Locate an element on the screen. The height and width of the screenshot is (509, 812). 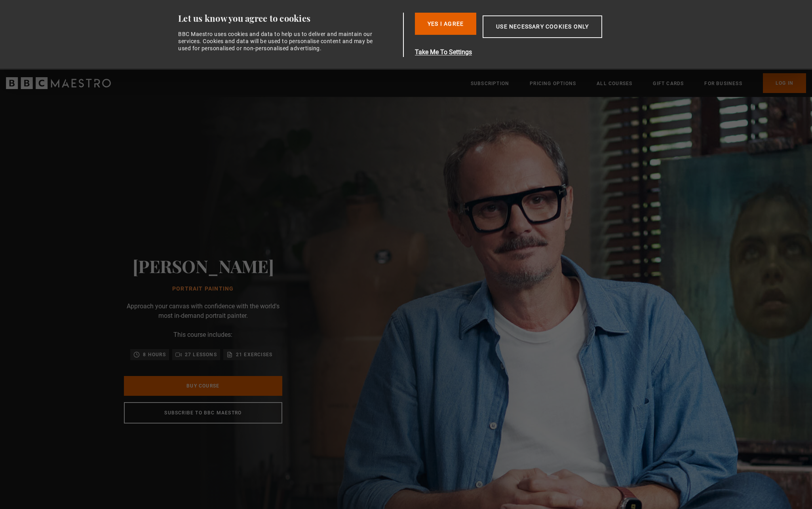
svg: BBC Maestro is located at coordinates (59, 83).